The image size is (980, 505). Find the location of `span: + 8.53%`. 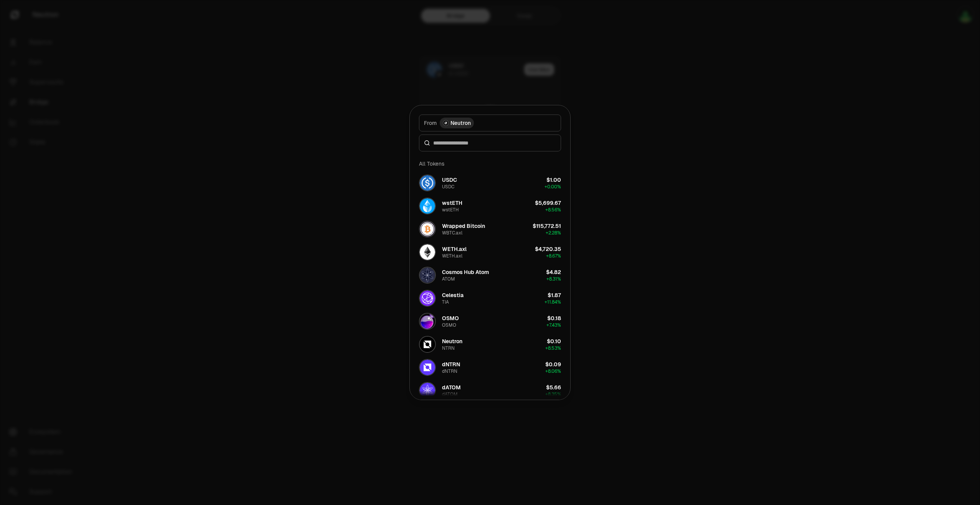

span: + 8.53% is located at coordinates (553, 348).